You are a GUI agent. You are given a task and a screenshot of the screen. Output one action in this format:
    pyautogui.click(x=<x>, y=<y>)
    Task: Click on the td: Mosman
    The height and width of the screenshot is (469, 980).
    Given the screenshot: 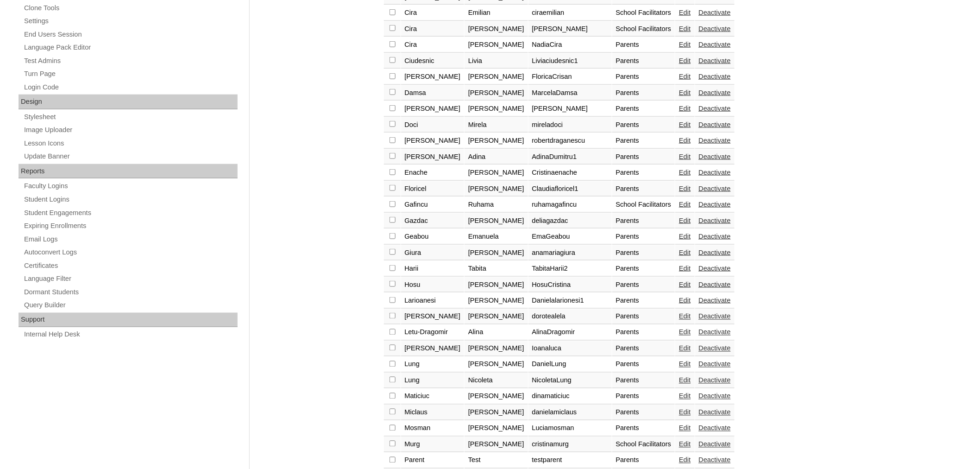 What is the action you would take?
    pyautogui.click(x=432, y=428)
    